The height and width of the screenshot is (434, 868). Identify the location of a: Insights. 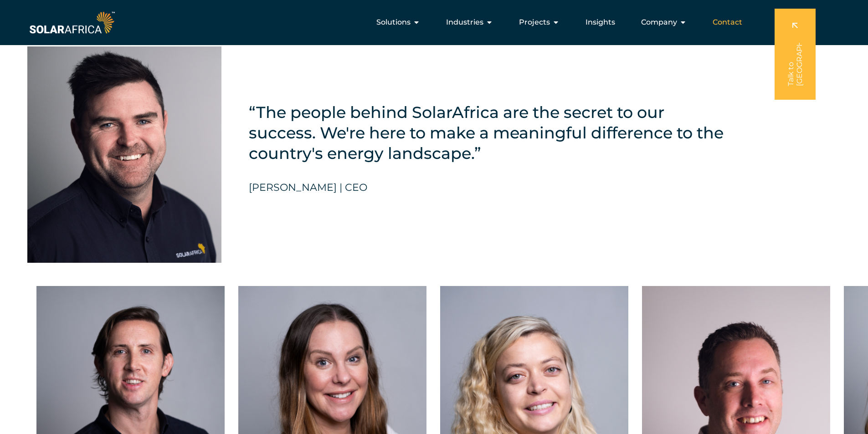
(600, 23).